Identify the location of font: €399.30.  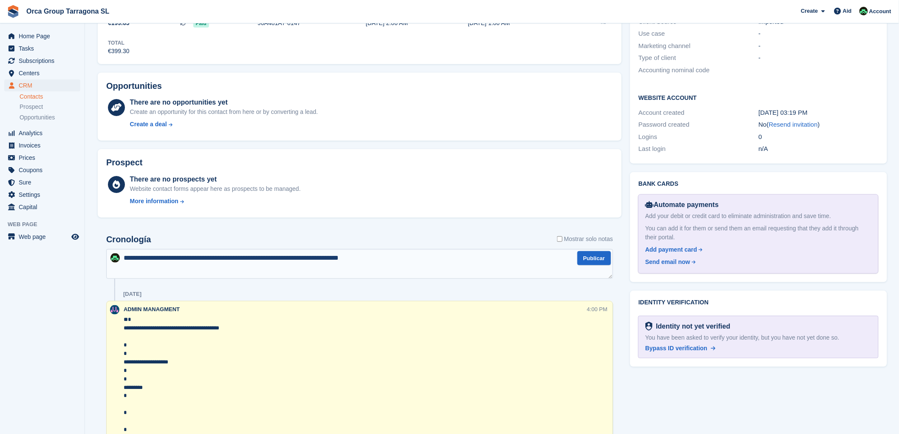
(119, 51).